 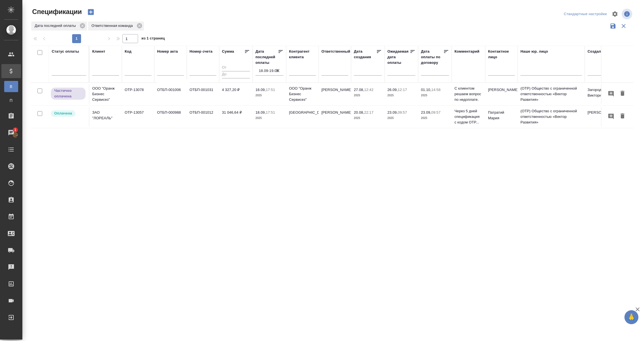 What do you see at coordinates (228, 51) in the screenshot?
I see `div: Сумма` at bounding box center [228, 51].